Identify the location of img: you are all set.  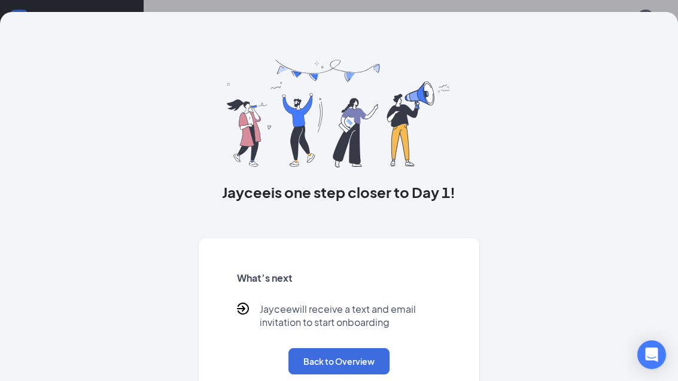
(338, 114).